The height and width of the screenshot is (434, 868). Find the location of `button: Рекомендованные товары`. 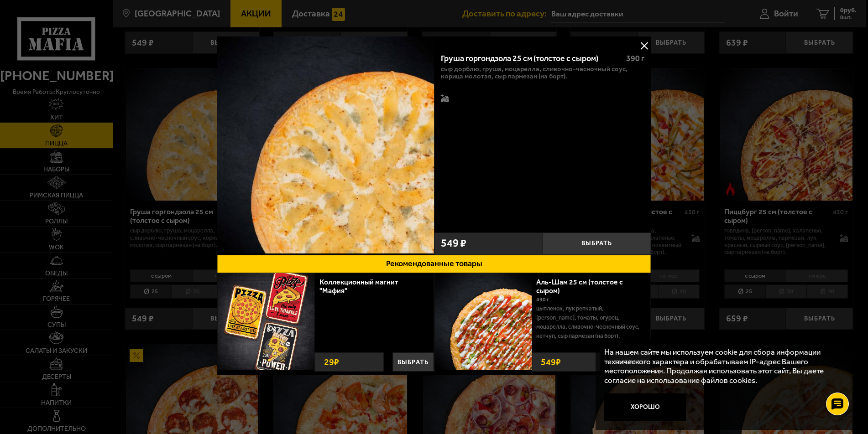

button: Рекомендованные товары is located at coordinates (434, 264).